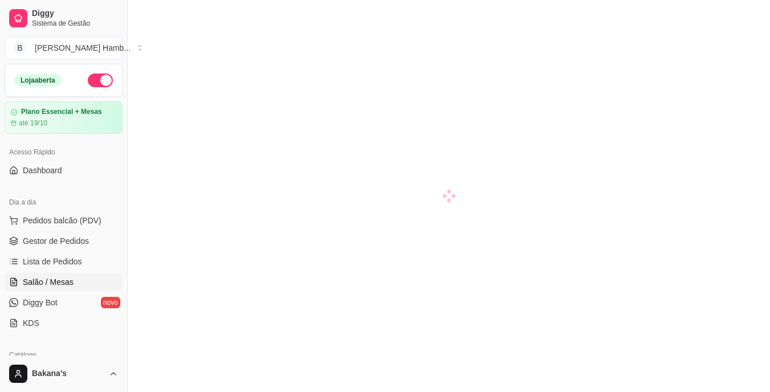 This screenshot has width=770, height=392. I want to click on span: Pedidos balcão (PDV), so click(62, 221).